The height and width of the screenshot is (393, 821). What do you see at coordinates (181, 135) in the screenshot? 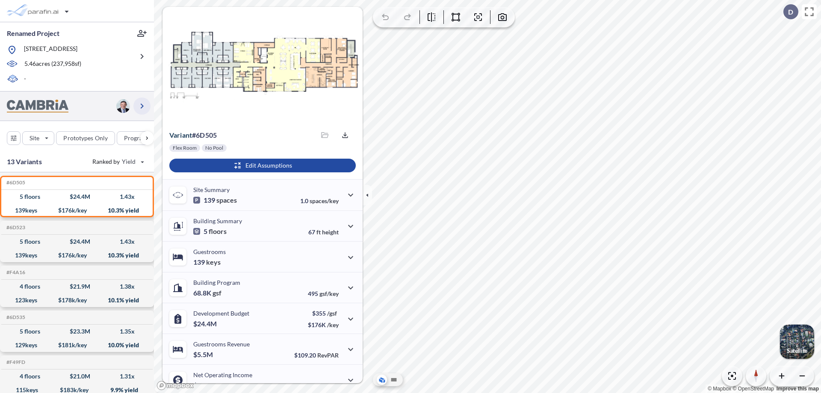
I see `span: Variant` at bounding box center [181, 135].